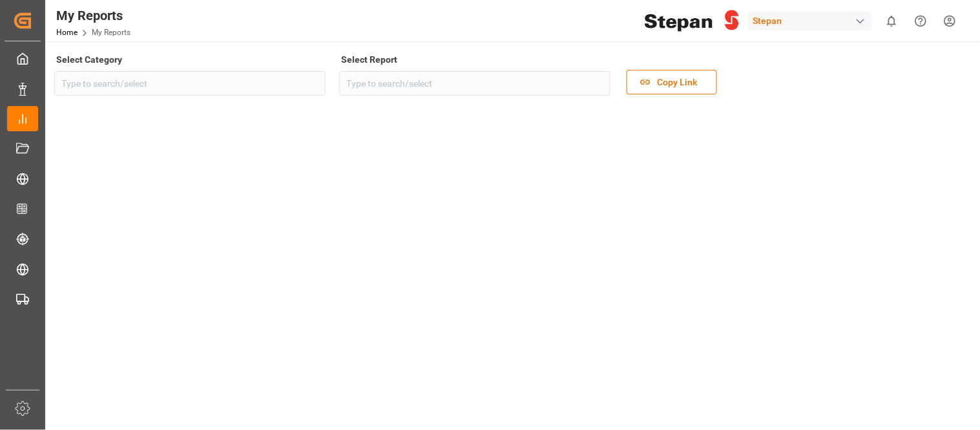  What do you see at coordinates (813, 20) in the screenshot?
I see `button: Stepan` at bounding box center [813, 20].